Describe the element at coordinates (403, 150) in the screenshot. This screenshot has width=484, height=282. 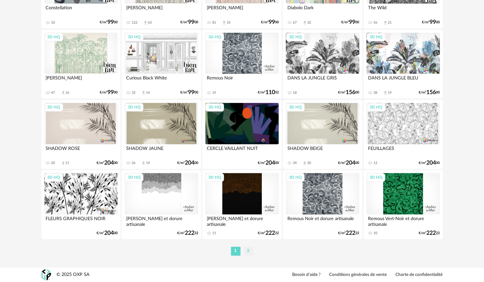
I see `div: FEUILLAGES` at that location.